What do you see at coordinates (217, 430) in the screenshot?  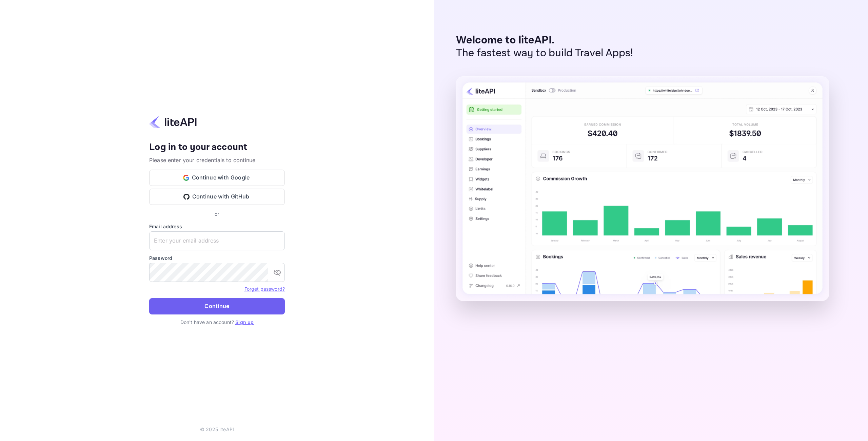 I see `p: © 2025 liteAPI` at bounding box center [217, 430].